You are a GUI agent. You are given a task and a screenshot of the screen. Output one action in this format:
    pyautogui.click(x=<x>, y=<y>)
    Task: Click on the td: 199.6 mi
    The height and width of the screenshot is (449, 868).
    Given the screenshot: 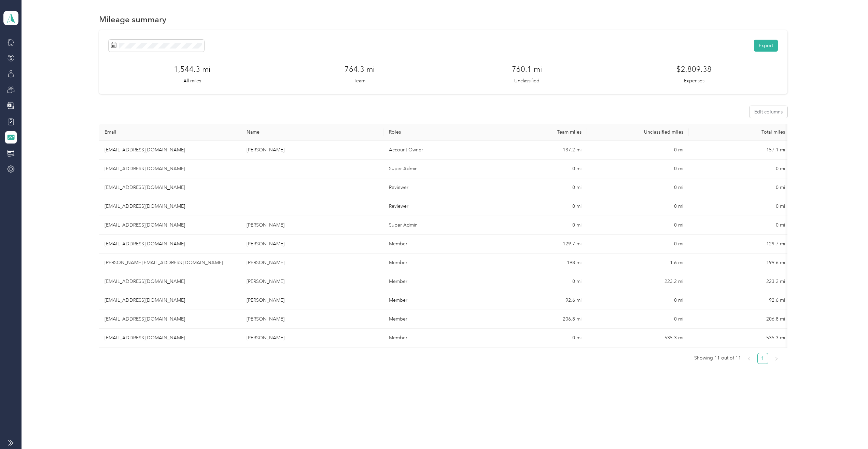 What is the action you would take?
    pyautogui.click(x=740, y=263)
    